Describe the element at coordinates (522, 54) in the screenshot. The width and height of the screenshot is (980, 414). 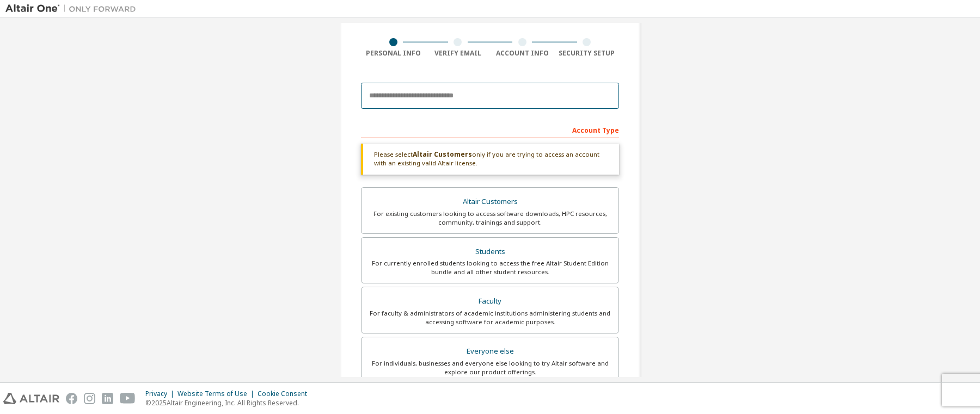
I see `div: Account Info` at that location.